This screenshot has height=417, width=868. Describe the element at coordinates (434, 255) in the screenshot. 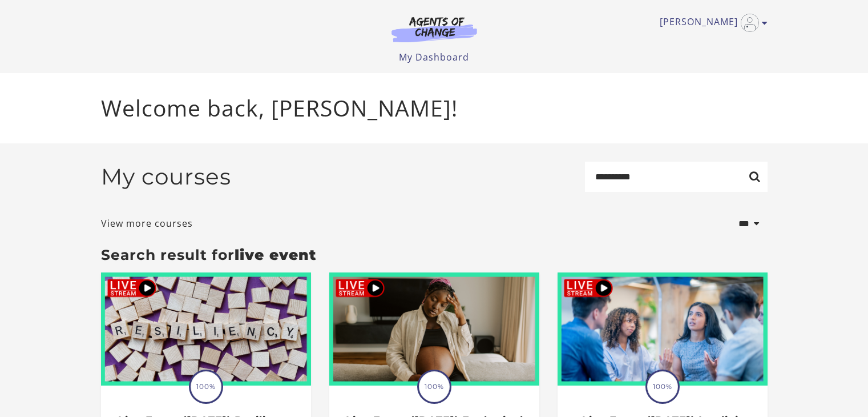

I see `h3: Search result for` at that location.